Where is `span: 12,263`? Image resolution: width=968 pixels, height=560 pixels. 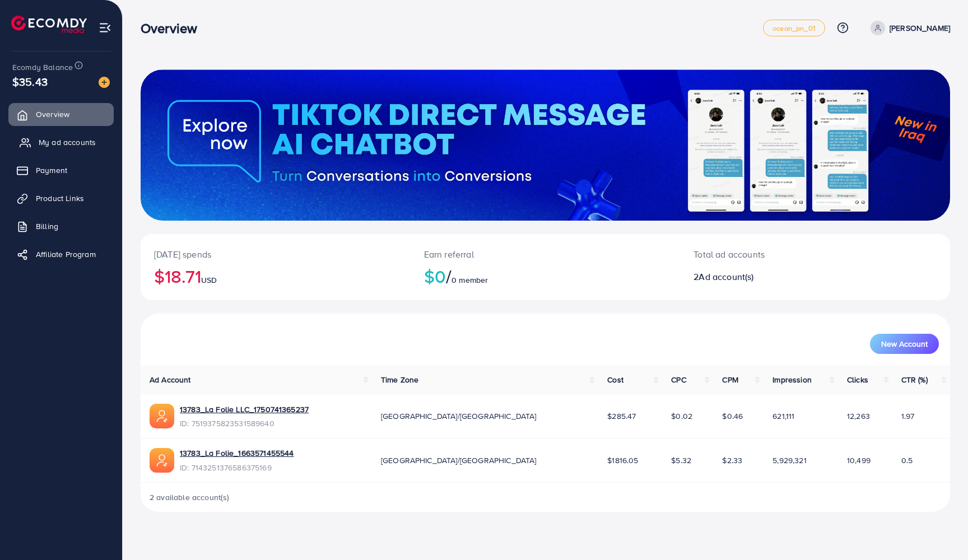 span: 12,263 is located at coordinates (859, 417).